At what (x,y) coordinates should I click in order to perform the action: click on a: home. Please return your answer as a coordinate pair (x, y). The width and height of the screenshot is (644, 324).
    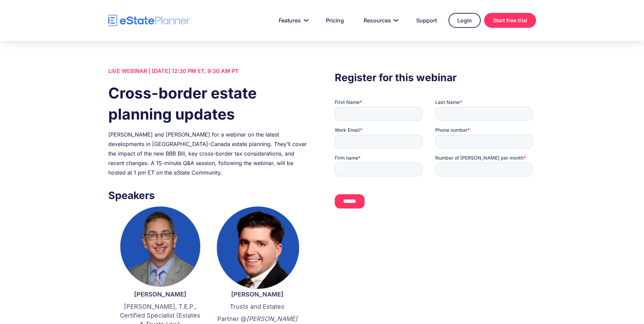
    Looking at the image, I should click on (149, 20).